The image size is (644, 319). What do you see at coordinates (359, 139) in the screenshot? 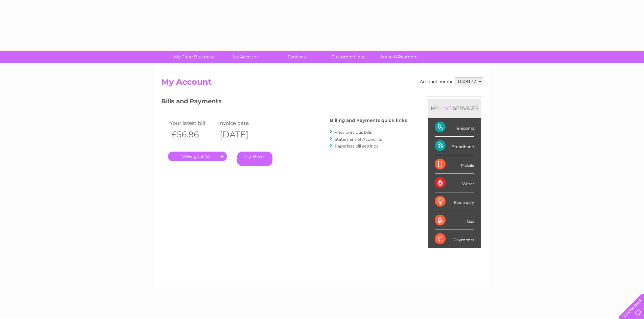
I see `a: Statement of Accounts` at bounding box center [359, 139].